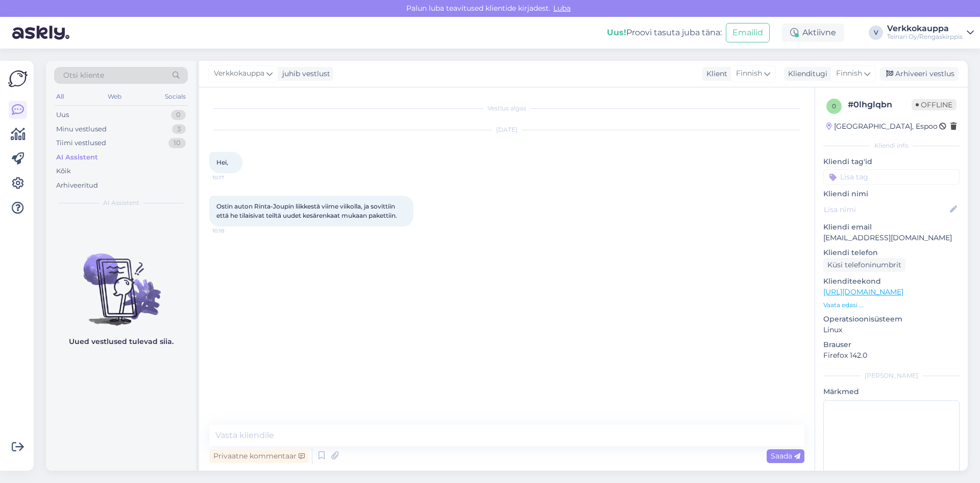 Image resolution: width=980 pixels, height=483 pixels. Describe the element at coordinates (919, 74) in the screenshot. I see `div: Arhiveeri vestlus` at that location.